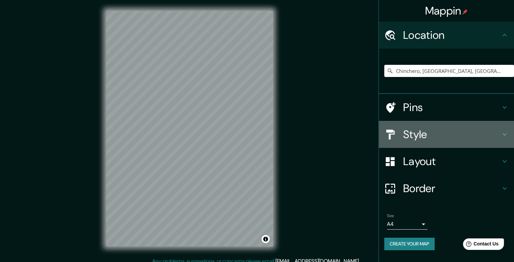 This screenshot has height=262, width=514. I want to click on button: Create your map, so click(410, 244).